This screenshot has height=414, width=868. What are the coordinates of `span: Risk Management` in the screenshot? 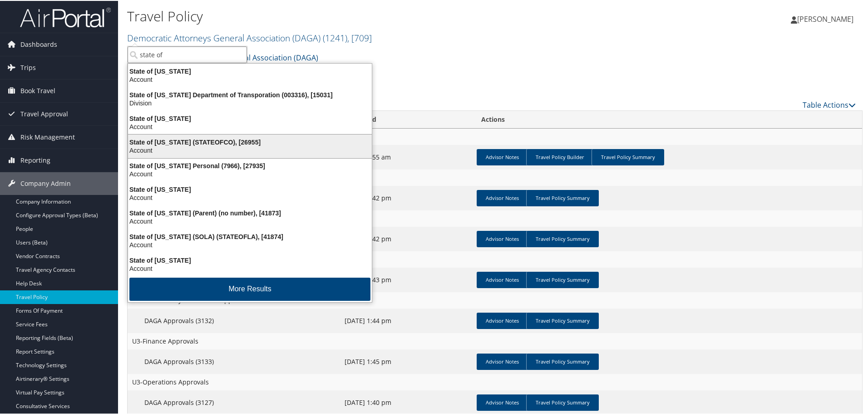 It's located at (48, 137).